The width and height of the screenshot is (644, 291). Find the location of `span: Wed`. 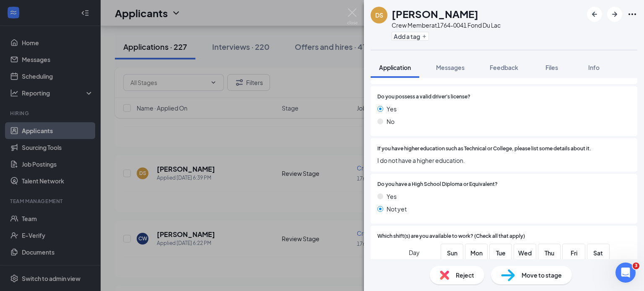

span: Wed is located at coordinates (525, 253).